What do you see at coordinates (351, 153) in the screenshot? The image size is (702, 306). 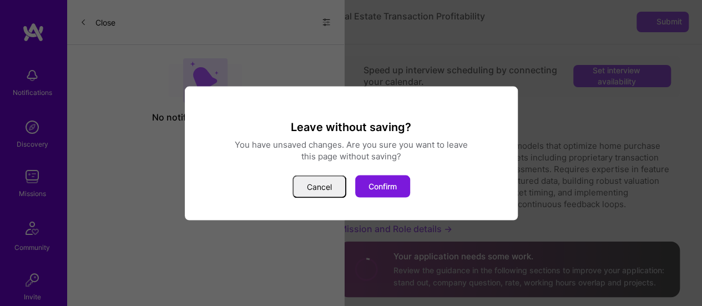 I see `div: modal` at bounding box center [351, 153].